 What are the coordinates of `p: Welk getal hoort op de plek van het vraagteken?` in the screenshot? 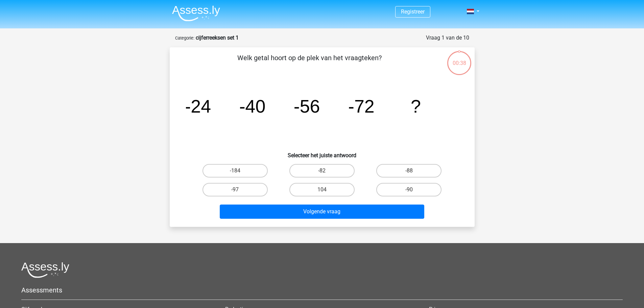 It's located at (309, 62).